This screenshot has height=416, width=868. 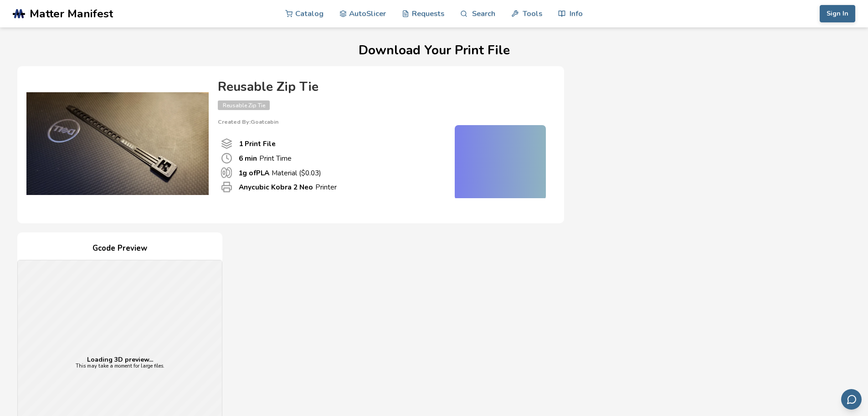 I want to click on img: Product, so click(x=118, y=144).